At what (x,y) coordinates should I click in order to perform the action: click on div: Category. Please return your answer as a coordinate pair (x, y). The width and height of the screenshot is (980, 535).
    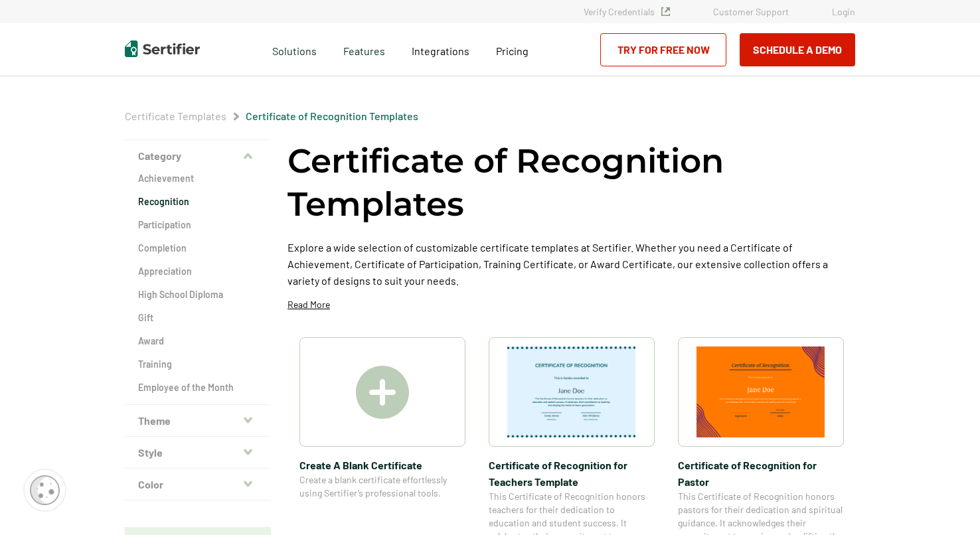
    Looking at the image, I should click on (198, 288).